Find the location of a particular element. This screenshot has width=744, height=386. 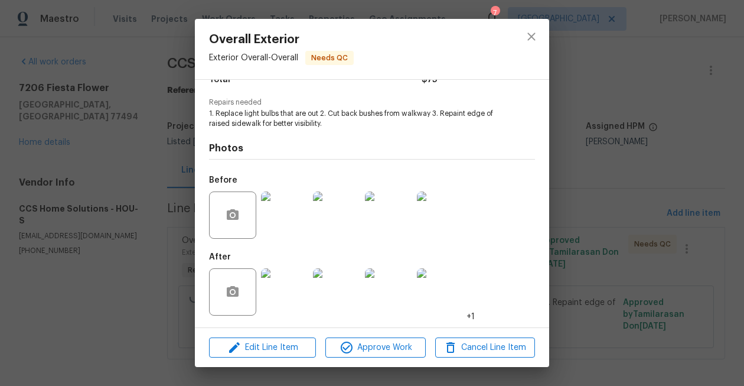

span: Needs QC is located at coordinates (330, 58).